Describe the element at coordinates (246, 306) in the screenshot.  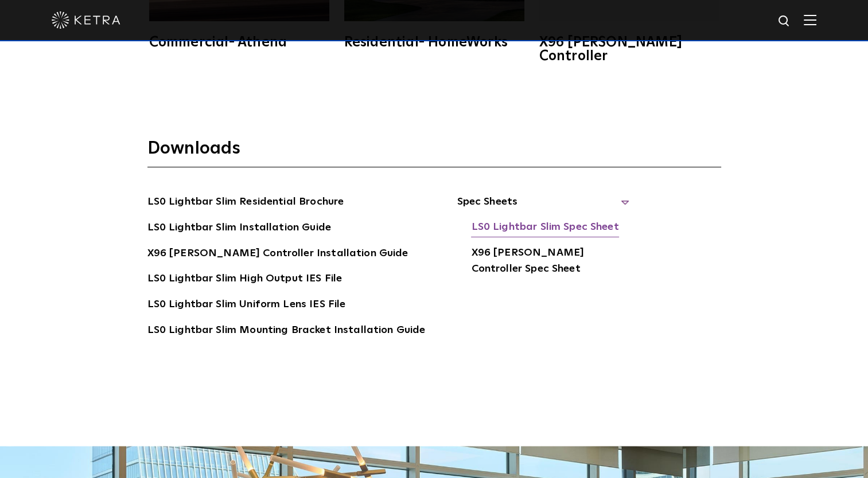
I see `a: LS0 Lightbar Slim Uniform Lens IES File` at that location.